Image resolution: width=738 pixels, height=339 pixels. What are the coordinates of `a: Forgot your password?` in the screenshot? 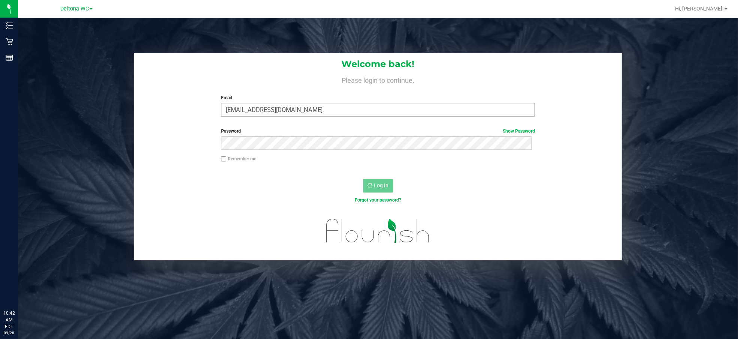 It's located at (378, 200).